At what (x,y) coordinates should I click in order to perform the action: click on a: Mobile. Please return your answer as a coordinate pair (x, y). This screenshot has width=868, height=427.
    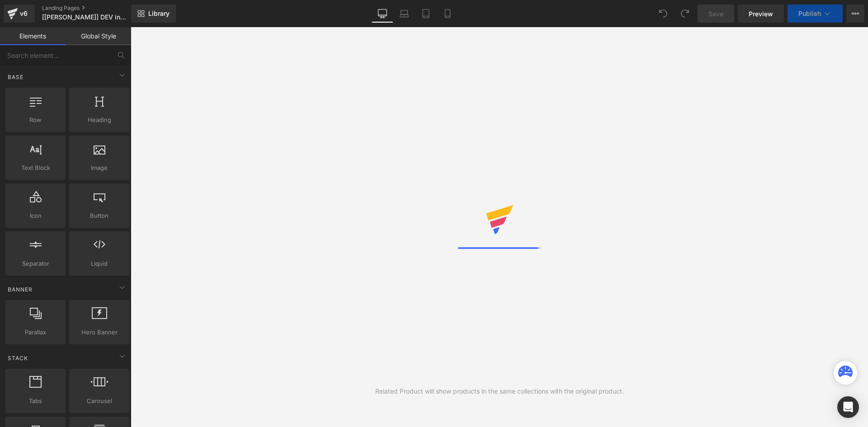
    Looking at the image, I should click on (448, 14).